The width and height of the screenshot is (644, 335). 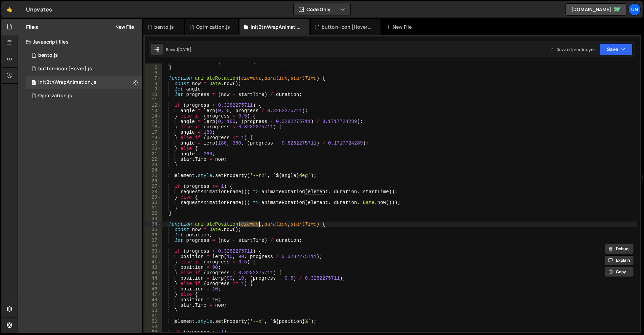 I want to click on div: 14, so click(x=153, y=116).